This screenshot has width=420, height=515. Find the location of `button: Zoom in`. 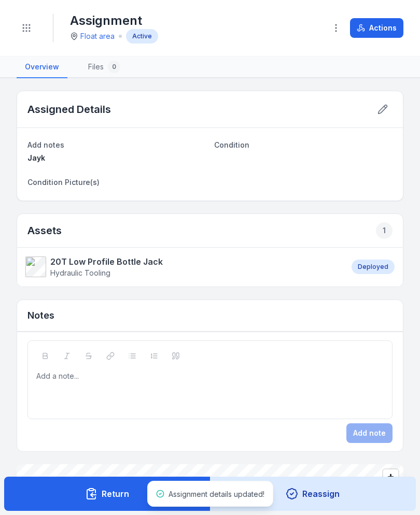

button: Zoom in is located at coordinates (390, 476).